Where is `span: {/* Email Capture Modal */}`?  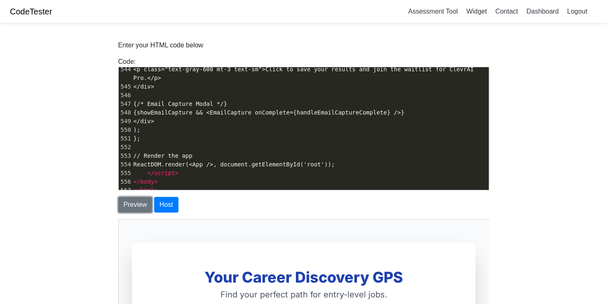
span: {/* Email Capture Modal */} is located at coordinates (180, 104).